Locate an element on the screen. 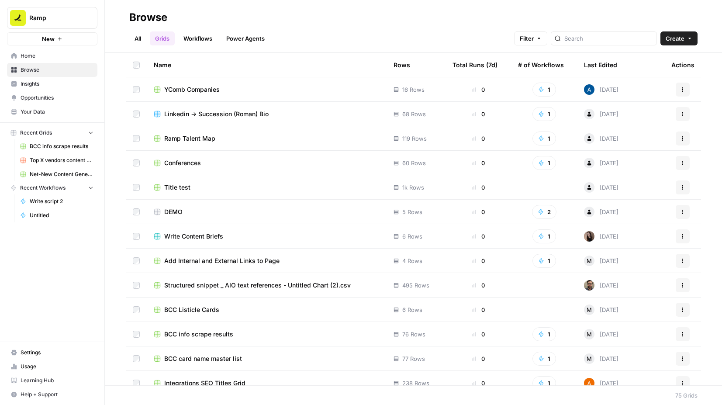 Image resolution: width=722 pixels, height=405 pixels. img: i32oznjerd8hxcycc1k00ct90jt3 is located at coordinates (589, 383).